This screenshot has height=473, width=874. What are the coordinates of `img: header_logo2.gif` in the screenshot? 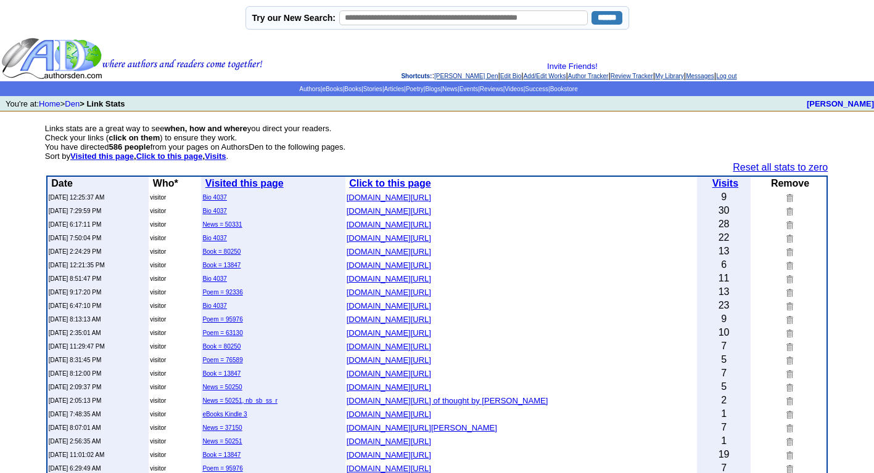 It's located at (132, 59).